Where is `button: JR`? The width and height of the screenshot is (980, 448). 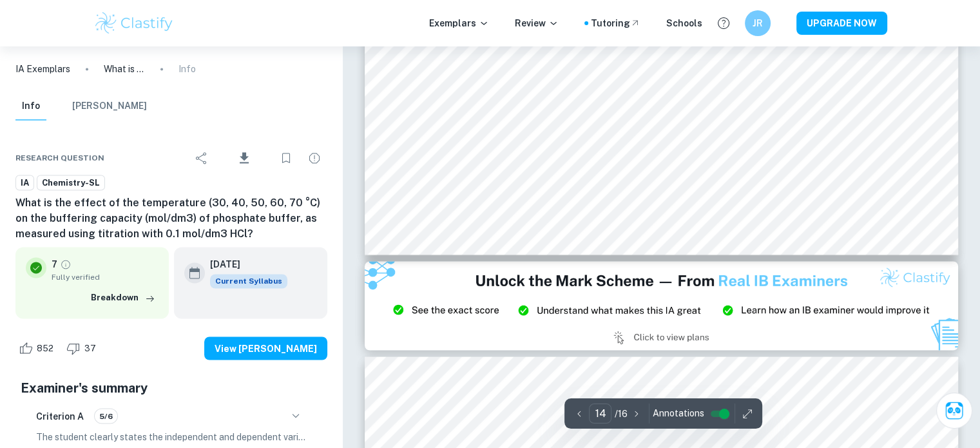
button: JR is located at coordinates (757, 23).